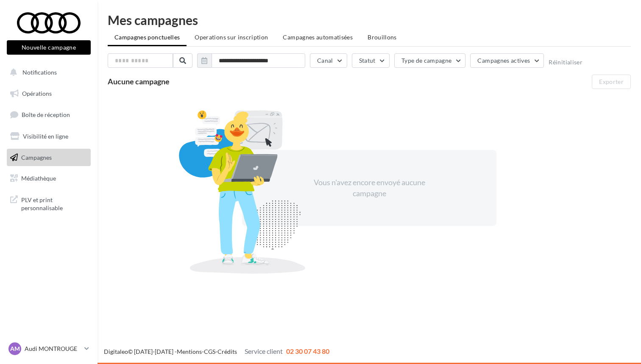  Describe the element at coordinates (264, 351) in the screenshot. I see `span: Service client` at that location.